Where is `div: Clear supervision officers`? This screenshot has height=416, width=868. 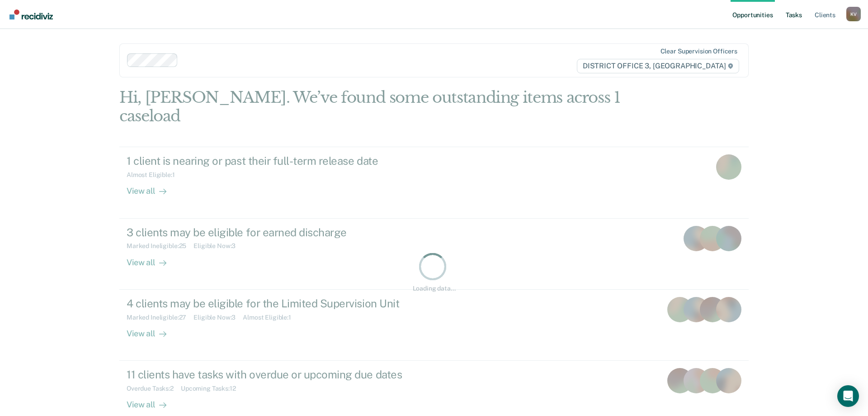
div: Clear supervision officers is located at coordinates (699, 51).